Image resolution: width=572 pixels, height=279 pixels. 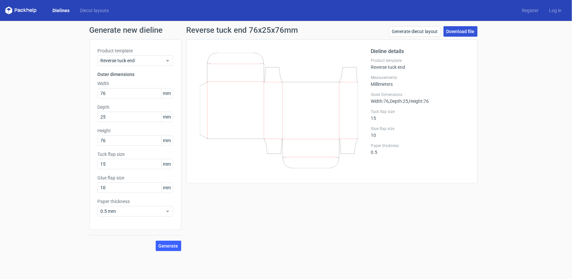 I want to click on a: Generate diecut layout, so click(x=415, y=31).